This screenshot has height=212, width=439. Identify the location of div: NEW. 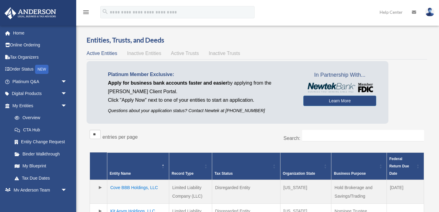
(42, 69).